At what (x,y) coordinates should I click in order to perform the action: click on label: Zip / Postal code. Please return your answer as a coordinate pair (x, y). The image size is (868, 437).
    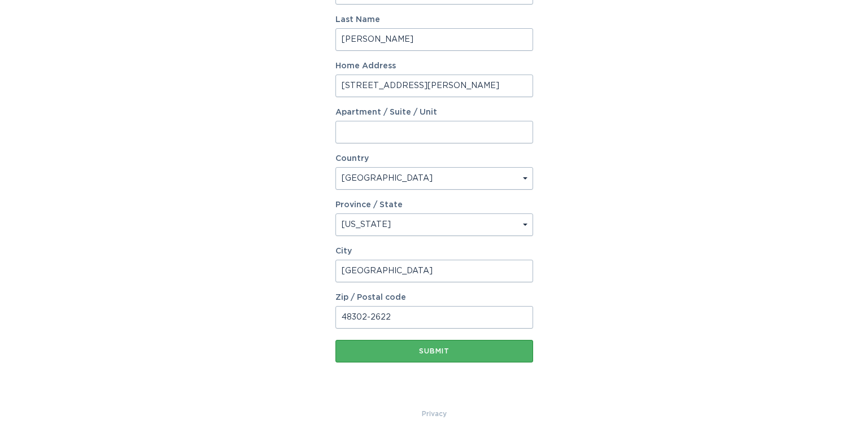
    Looking at the image, I should click on (434, 297).